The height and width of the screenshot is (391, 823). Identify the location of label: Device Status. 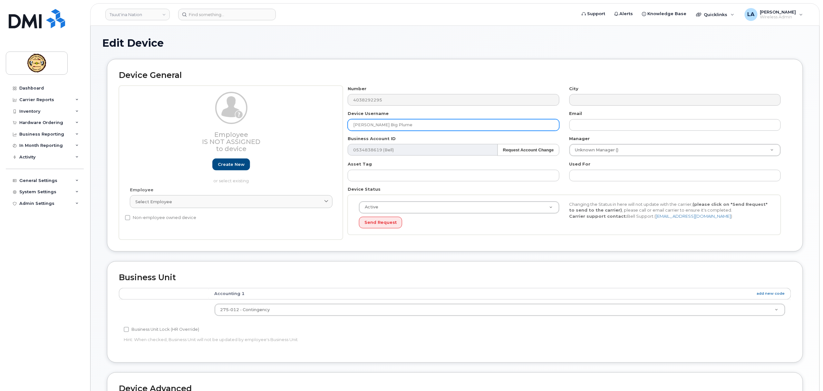
(364, 189).